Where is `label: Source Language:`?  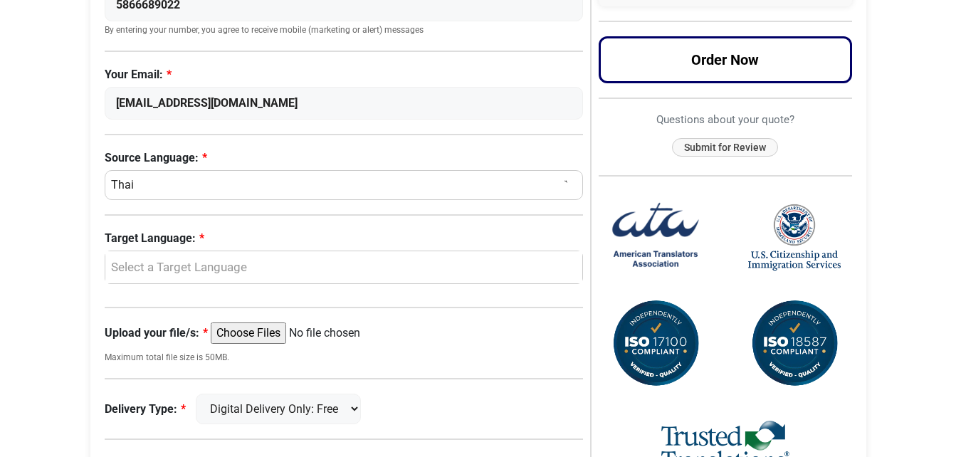 label: Source Language: is located at coordinates (344, 158).